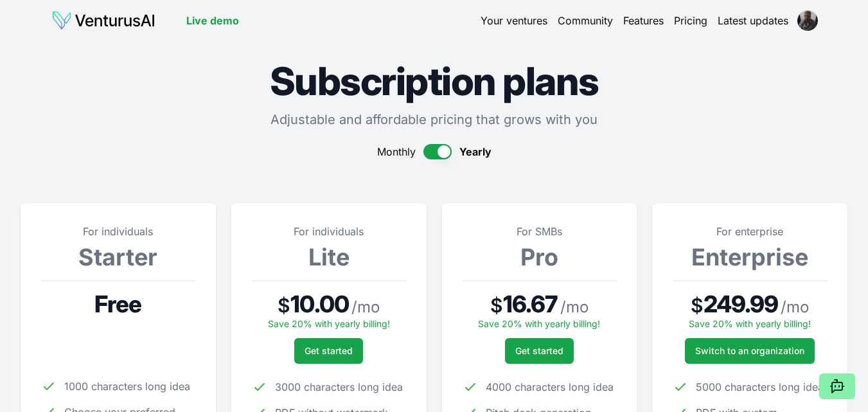 The height and width of the screenshot is (412, 868). What do you see at coordinates (515, 20) in the screenshot?
I see `a: Your ventures` at bounding box center [515, 20].